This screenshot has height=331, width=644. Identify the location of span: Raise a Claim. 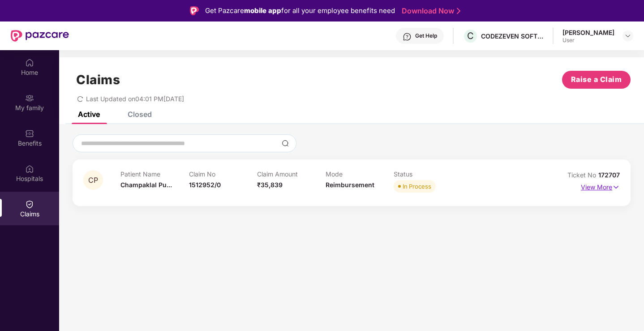
(596, 79).